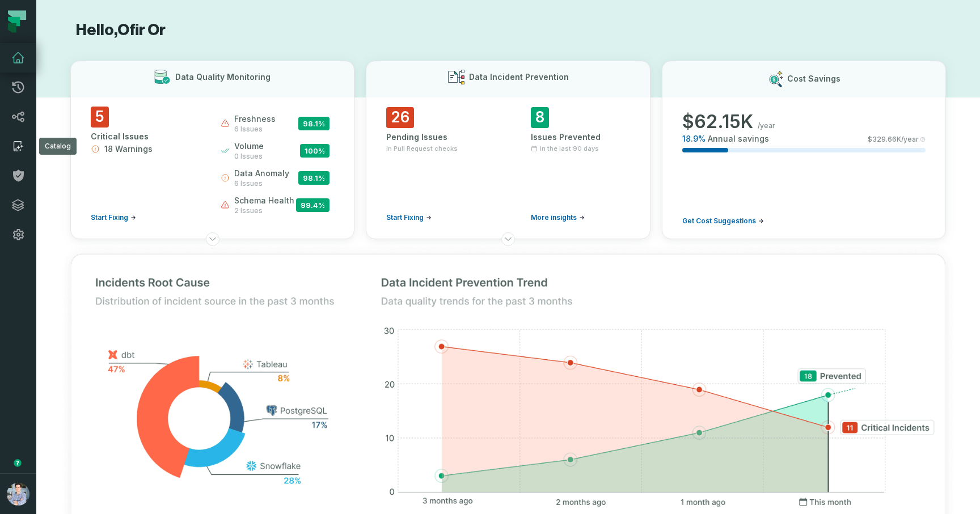 Image resolution: width=980 pixels, height=514 pixels. What do you see at coordinates (422, 148) in the screenshot?
I see `span: in Pull Request checks` at bounding box center [422, 148].